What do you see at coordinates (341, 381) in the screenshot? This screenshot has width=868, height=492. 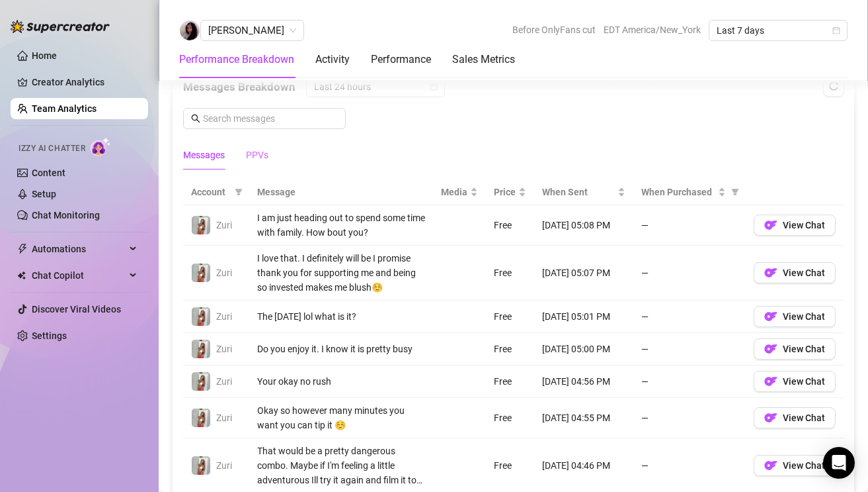 I see `div: Your okay no rush` at bounding box center [341, 381].